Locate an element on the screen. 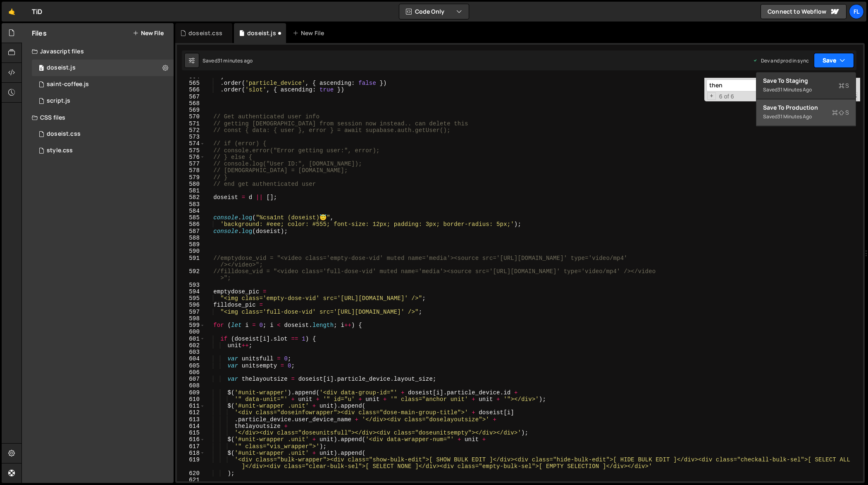 The width and height of the screenshot is (868, 485). div: 596 is located at coordinates (191, 305).